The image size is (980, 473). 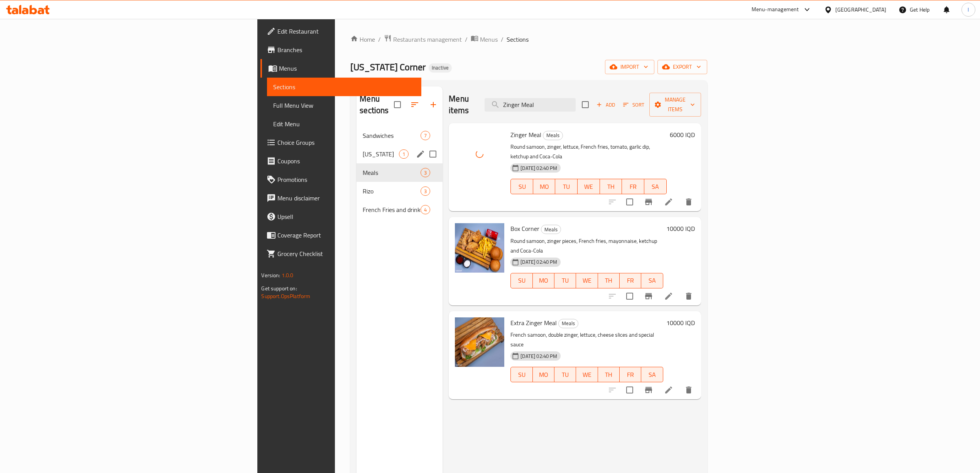 What do you see at coordinates (343, 87) in the screenshot?
I see `a: Sections` at bounding box center [343, 87].